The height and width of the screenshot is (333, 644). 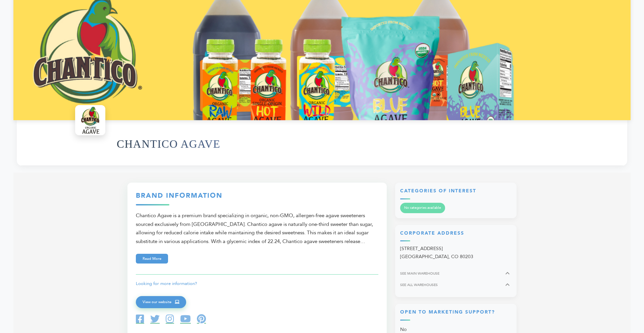 What do you see at coordinates (257, 284) in the screenshot?
I see `p: Looking for more information?` at bounding box center [257, 284].